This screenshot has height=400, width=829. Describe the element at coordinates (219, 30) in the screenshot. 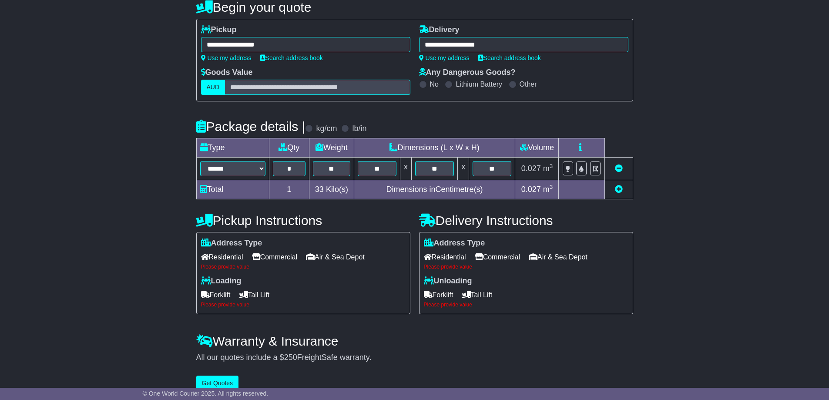

I see `label: Pickup` at that location.